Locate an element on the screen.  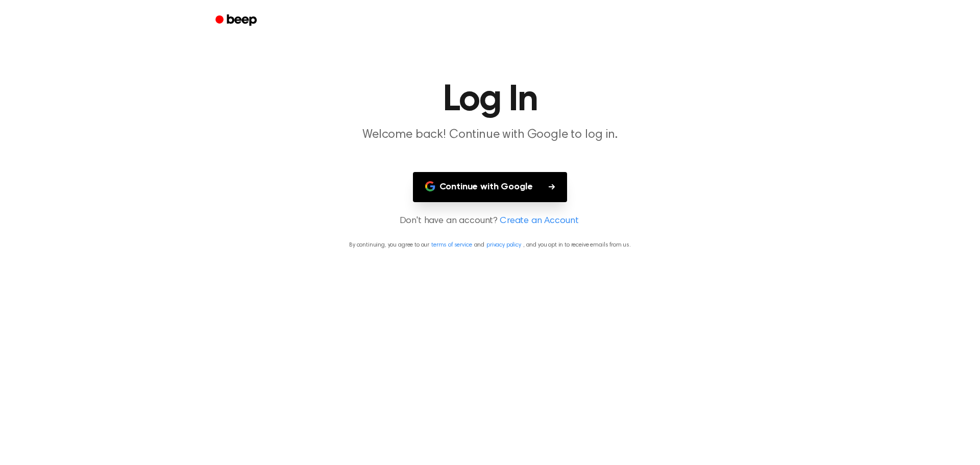
button: Continue with Google is located at coordinates (490, 187).